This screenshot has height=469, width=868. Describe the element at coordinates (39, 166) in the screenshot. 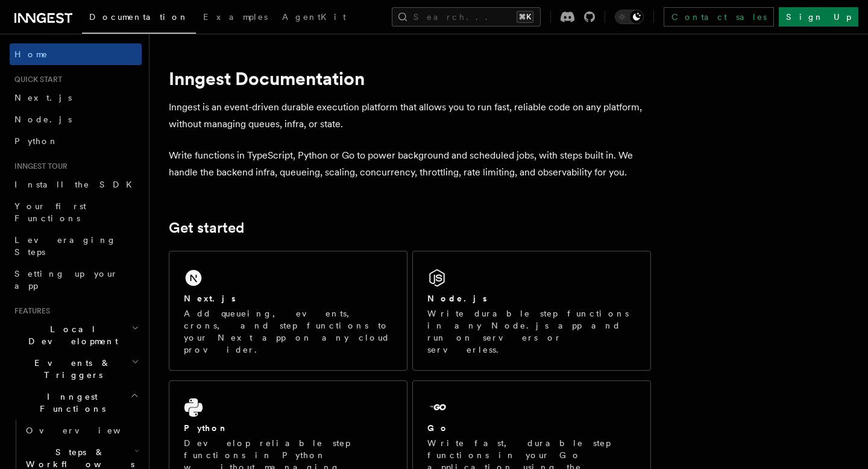

I see `span: Inngest tour` at that location.